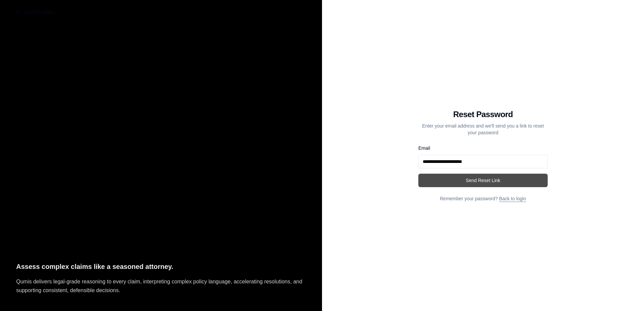 This screenshot has width=644, height=311. What do you see at coordinates (161, 266) in the screenshot?
I see `p: Assess complex claims like a seasoned attorney.` at bounding box center [161, 266].